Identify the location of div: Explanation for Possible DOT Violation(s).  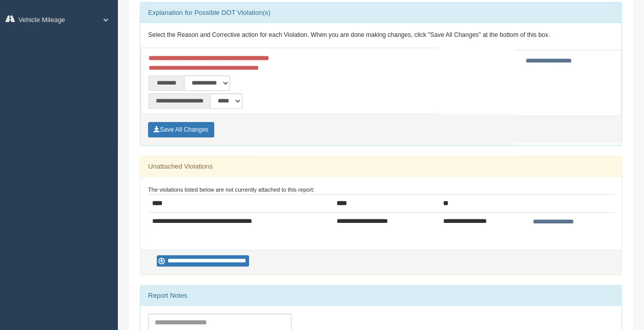
(381, 13).